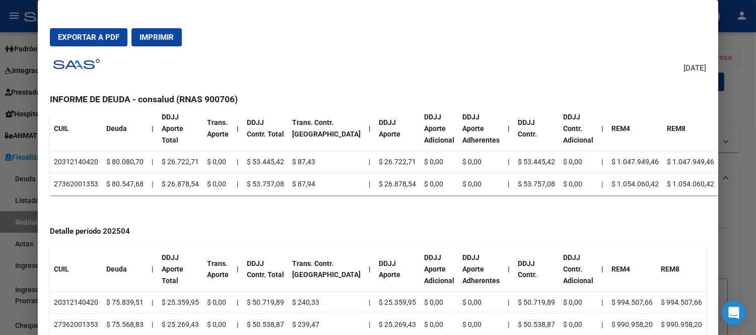 Image resolution: width=756 pixels, height=335 pixels. I want to click on span: Exportar a PDF, so click(89, 37).